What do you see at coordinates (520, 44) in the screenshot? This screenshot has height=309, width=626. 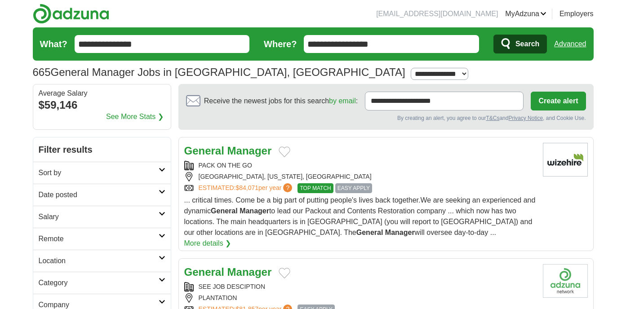 I see `button: Search` at bounding box center [520, 44].